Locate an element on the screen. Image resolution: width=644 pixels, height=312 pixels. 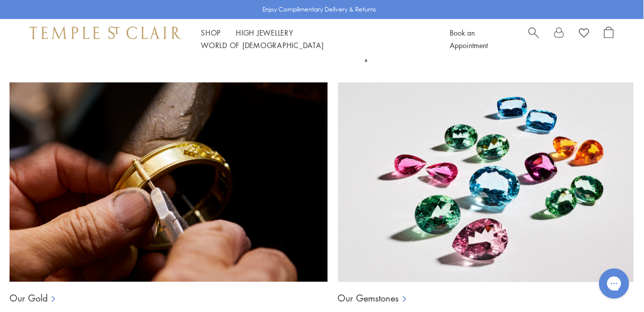
a: Book an Appointment is located at coordinates (469, 38).